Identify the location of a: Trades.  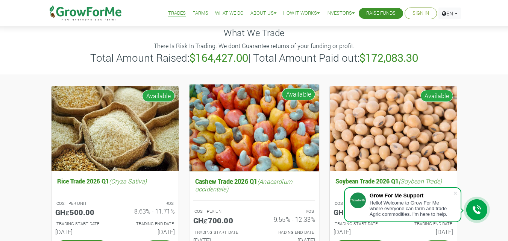
(177, 13).